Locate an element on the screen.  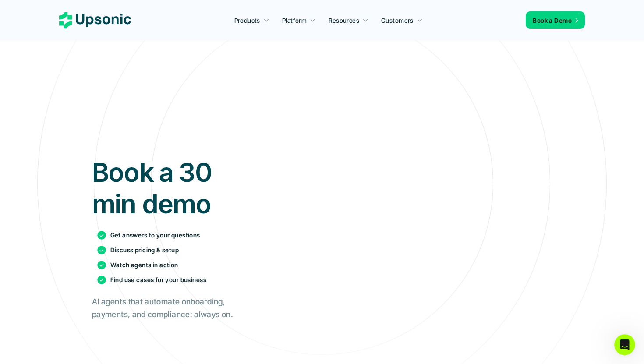
p: Find use cases for your business is located at coordinates (158, 280).